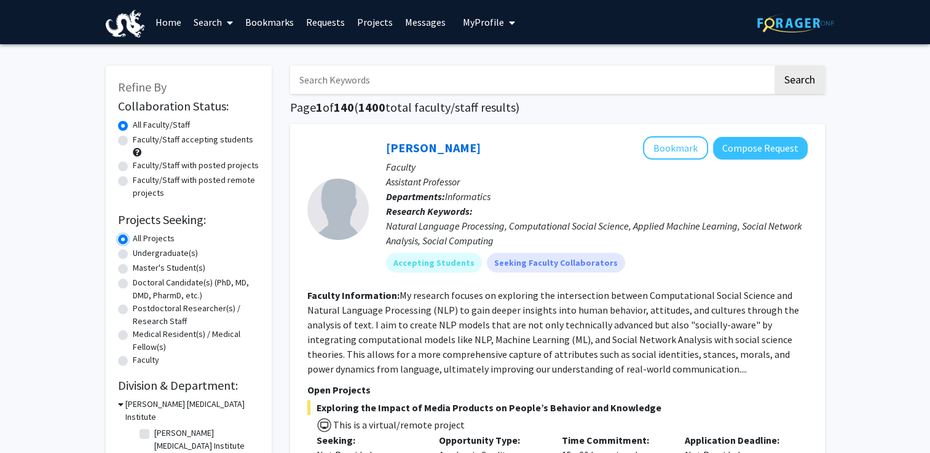 This screenshot has width=930, height=453. What do you see at coordinates (468, 197) in the screenshot?
I see `span: Informatics` at bounding box center [468, 197].